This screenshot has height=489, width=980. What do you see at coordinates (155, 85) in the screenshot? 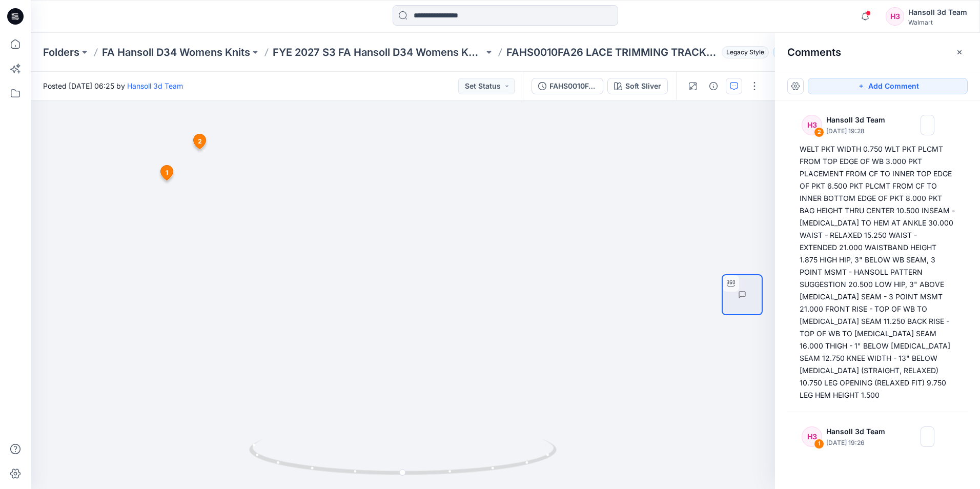
I see `a: Hansoll 3d Team` at bounding box center [155, 85].